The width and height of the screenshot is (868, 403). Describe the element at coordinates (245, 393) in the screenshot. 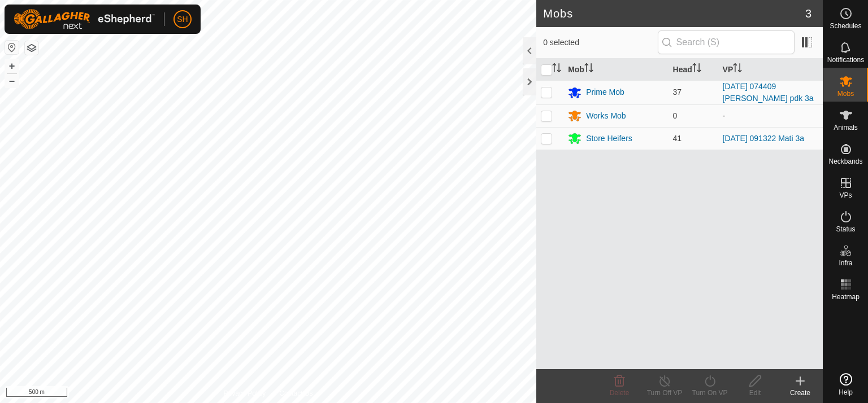

I see `a: Privacy Policy` at that location.